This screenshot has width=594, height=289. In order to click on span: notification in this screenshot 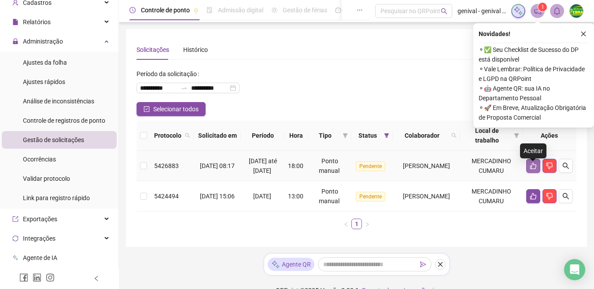, I will do `click(537, 11)`.